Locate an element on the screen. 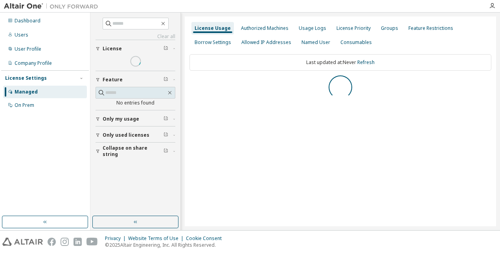 Image resolution: width=500 pixels, height=253 pixels. div: Consumables is located at coordinates (356, 42).